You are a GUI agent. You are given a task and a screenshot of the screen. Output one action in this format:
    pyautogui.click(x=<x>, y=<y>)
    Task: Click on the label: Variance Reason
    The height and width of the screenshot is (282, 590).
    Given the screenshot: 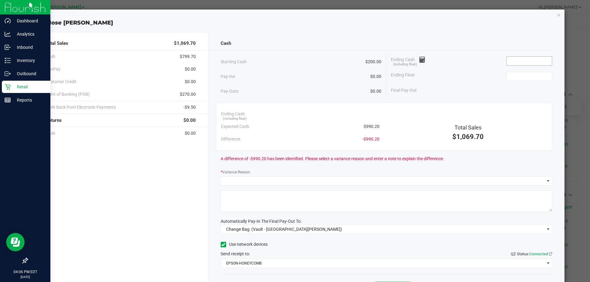 What is the action you would take?
    pyautogui.click(x=235, y=172)
    